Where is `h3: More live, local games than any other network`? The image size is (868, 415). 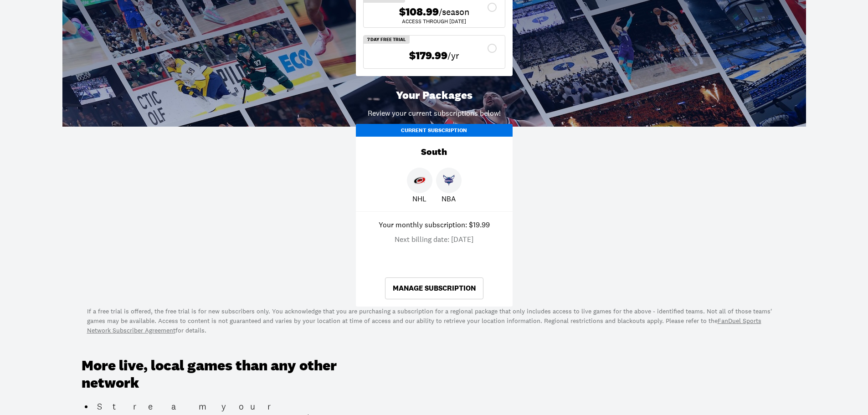 h3: More live, local games than any other network is located at coordinates (230, 375).